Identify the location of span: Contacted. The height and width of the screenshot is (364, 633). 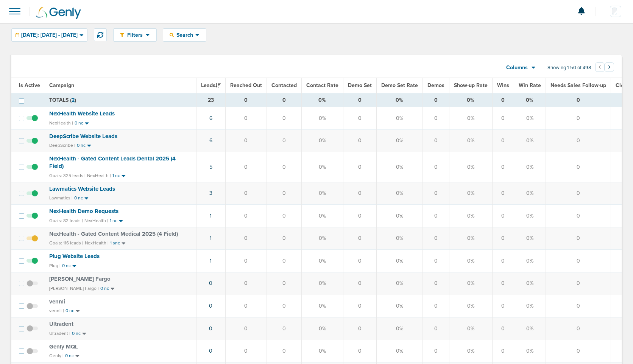
(284, 85).